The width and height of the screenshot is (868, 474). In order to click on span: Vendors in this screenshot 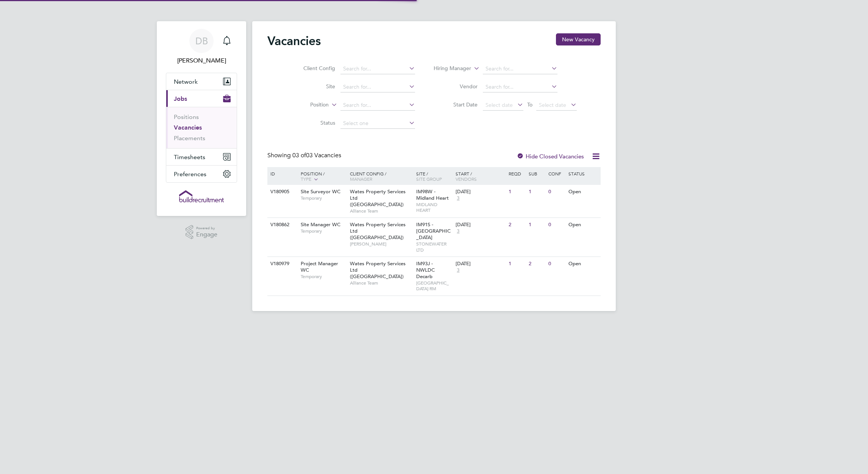, I will do `click(466, 179)`.